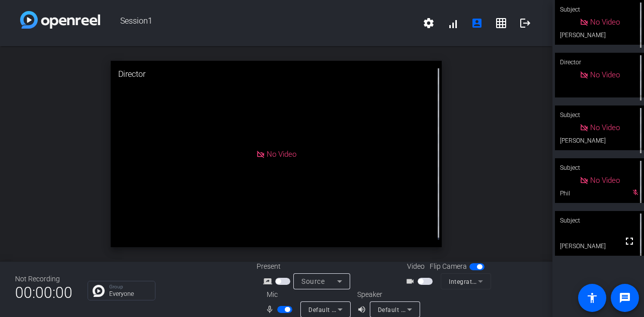 The image size is (644, 317). Describe the element at coordinates (453, 23) in the screenshot. I see `button: signal_cellular_alt` at that location.